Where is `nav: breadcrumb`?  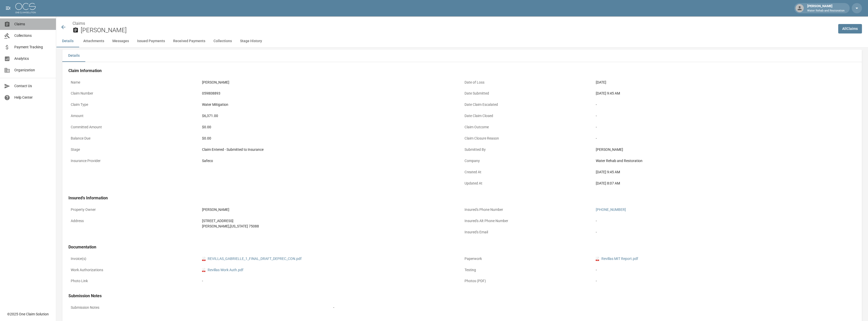
nav: breadcrumb is located at coordinates (453, 23).